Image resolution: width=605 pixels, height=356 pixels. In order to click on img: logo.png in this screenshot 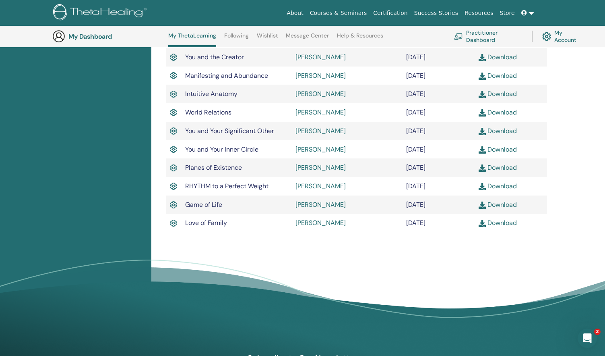, I will do `click(101, 13)`.